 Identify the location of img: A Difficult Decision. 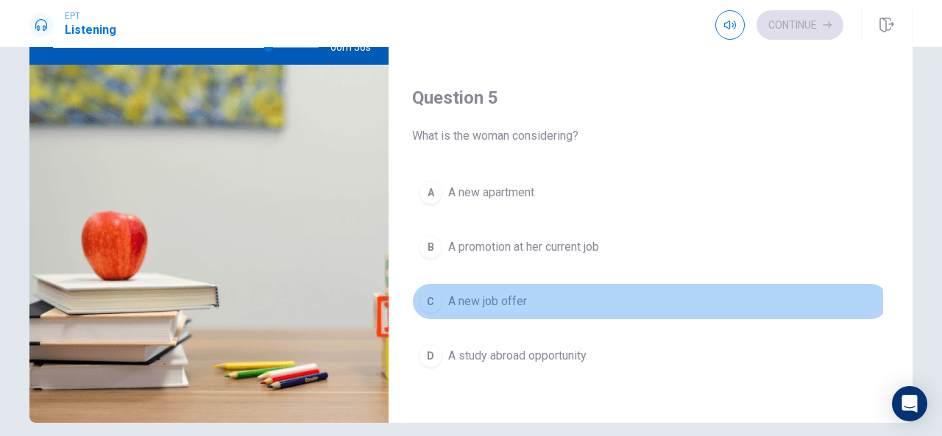
(209, 244).